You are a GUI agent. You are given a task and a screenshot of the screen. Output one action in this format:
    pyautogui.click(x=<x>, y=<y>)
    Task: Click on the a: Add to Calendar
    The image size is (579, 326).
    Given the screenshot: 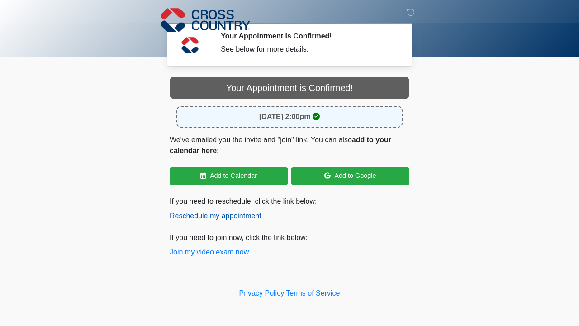 What is the action you would take?
    pyautogui.click(x=228, y=176)
    